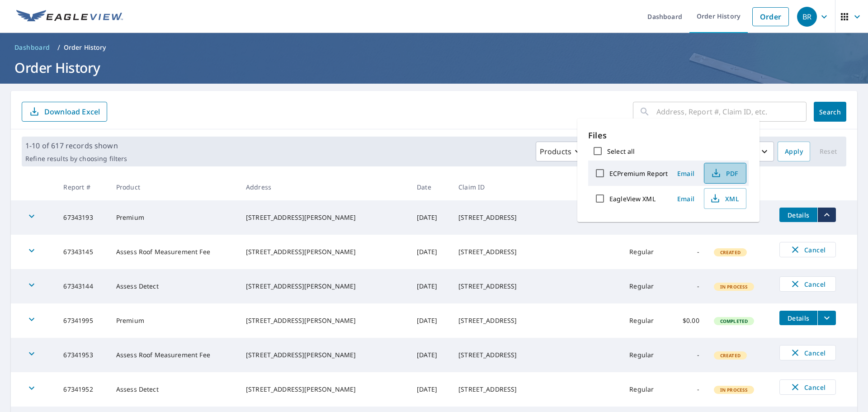  Describe the element at coordinates (688, 321) in the screenshot. I see `td: $0.00` at that location.